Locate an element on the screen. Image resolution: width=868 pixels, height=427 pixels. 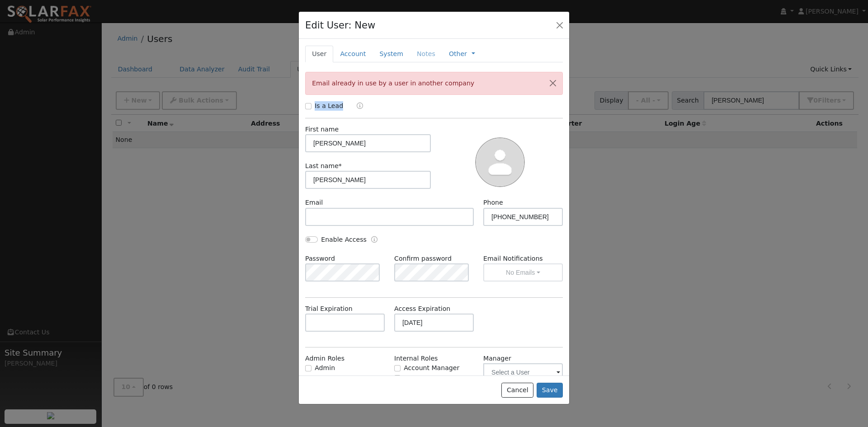
a: System is located at coordinates (391, 54).